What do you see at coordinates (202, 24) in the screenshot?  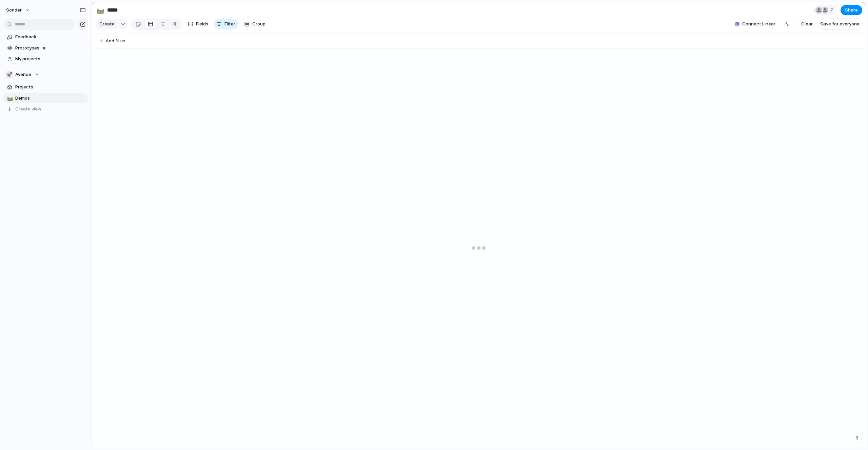 I see `span: Fields` at bounding box center [202, 24].